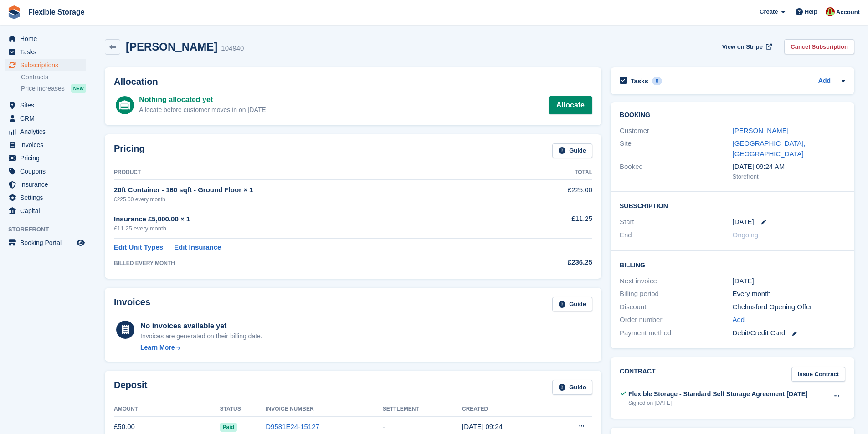  Describe the element at coordinates (830, 12) in the screenshot. I see `img: David Jones` at that location.